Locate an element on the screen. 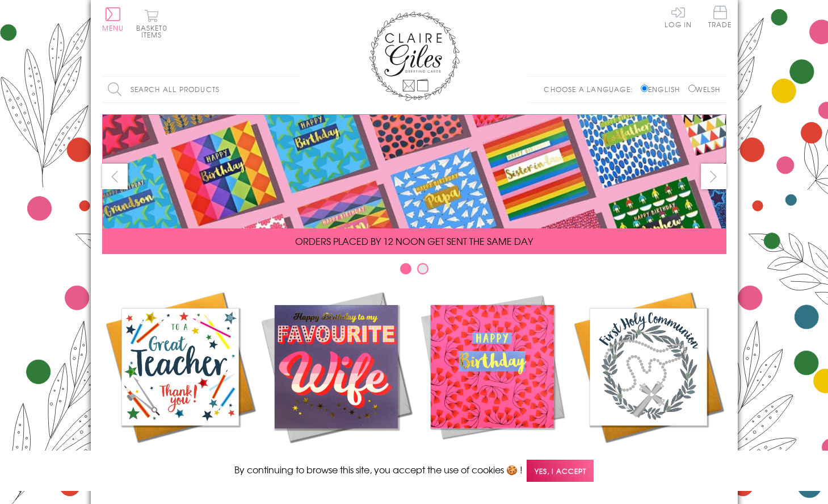  span: Yes, I accept is located at coordinates (560, 470).